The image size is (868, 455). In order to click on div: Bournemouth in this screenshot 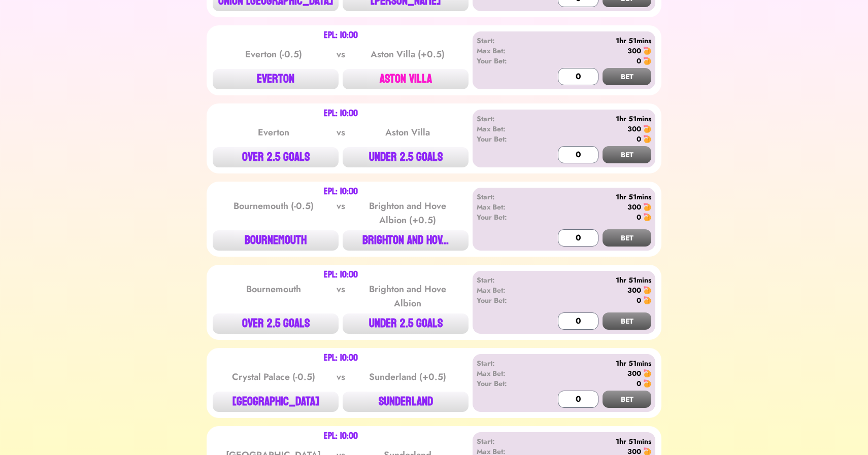, I will do `click(274, 296)`.